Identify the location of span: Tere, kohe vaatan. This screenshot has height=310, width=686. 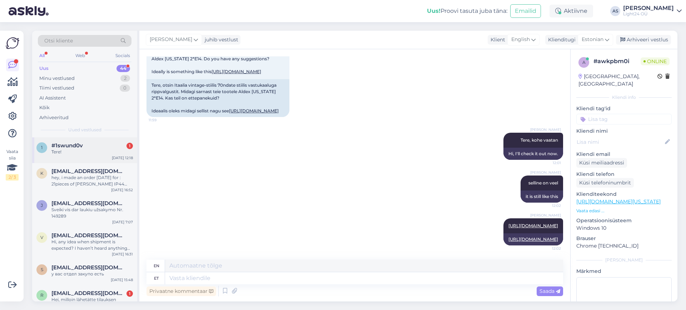
(539, 140).